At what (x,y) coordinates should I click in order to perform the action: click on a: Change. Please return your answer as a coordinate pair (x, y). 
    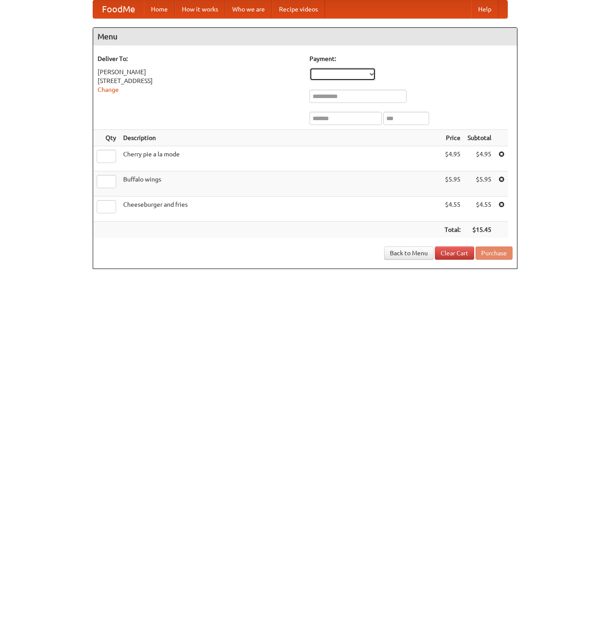
    Looking at the image, I should click on (108, 90).